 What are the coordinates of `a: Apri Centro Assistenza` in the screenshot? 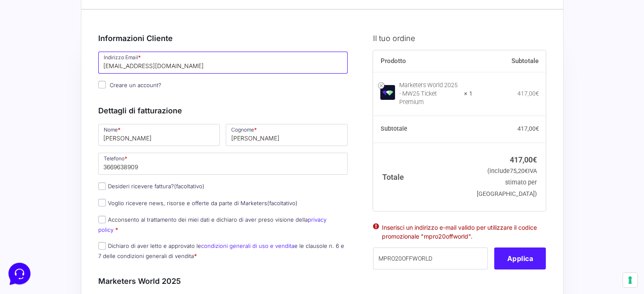 It's located at (123, 143).